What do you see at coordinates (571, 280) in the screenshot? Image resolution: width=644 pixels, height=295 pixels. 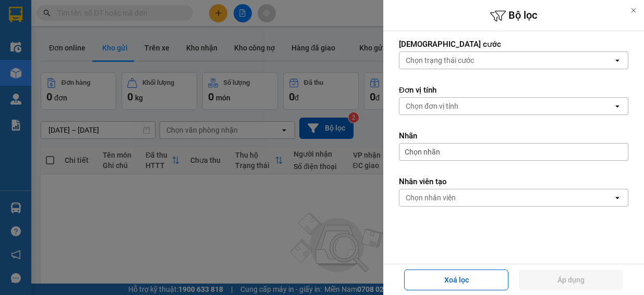 I see `button: Áp dụng` at bounding box center [571, 280].